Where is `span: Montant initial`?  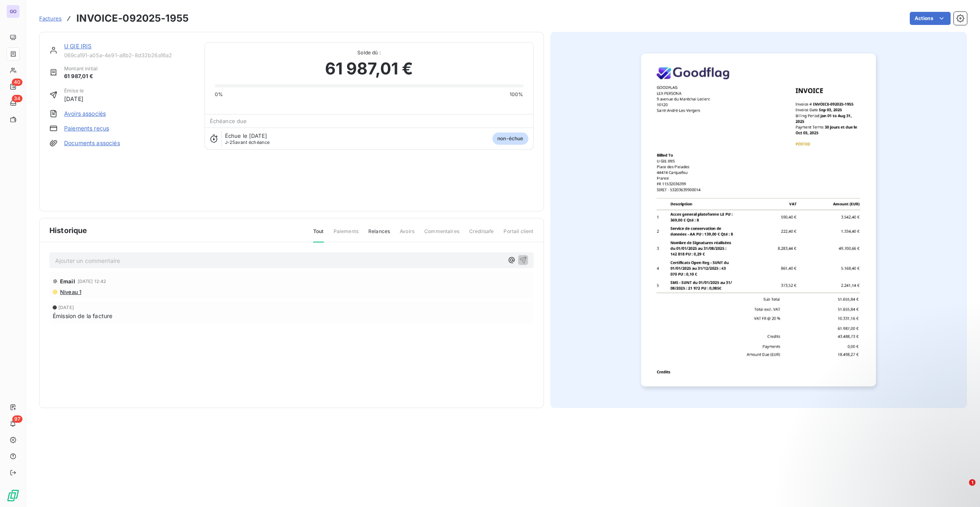
span: Montant initial is located at coordinates (80, 68).